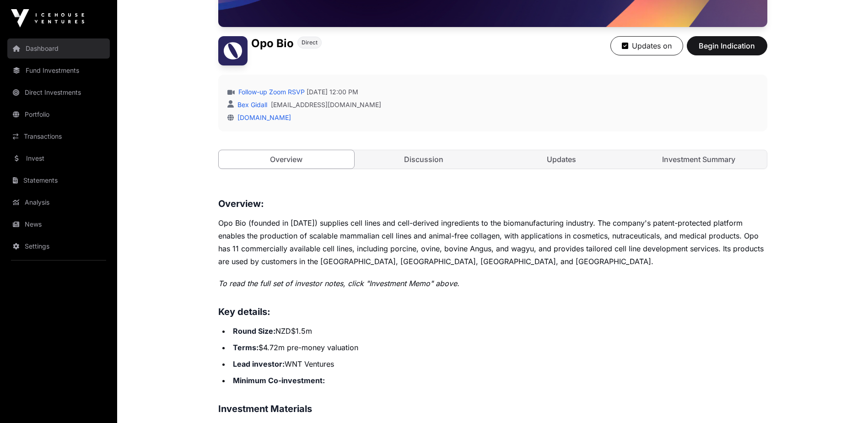  I want to click on strong: Terms:, so click(246, 347).